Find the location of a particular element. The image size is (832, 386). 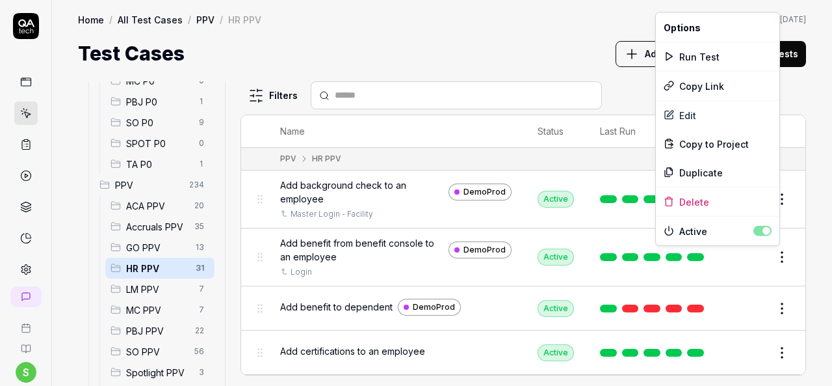

div: Delete is located at coordinates (718, 202).